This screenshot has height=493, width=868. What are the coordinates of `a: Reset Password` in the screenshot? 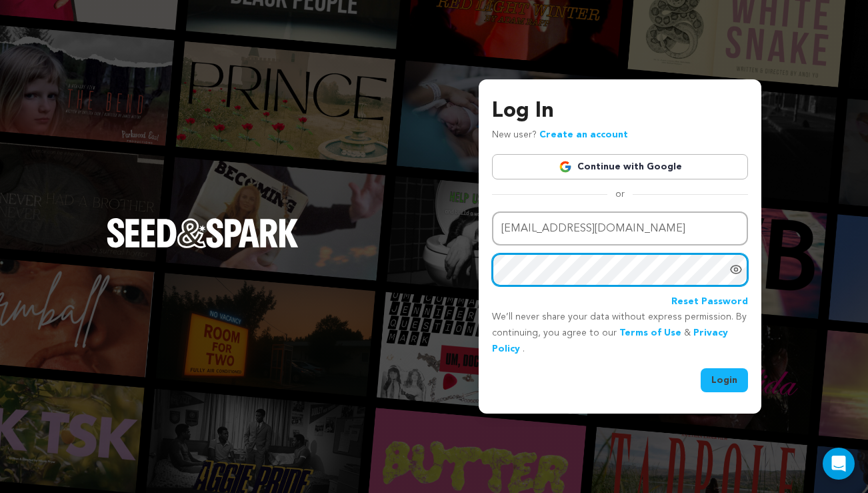 It's located at (709, 302).